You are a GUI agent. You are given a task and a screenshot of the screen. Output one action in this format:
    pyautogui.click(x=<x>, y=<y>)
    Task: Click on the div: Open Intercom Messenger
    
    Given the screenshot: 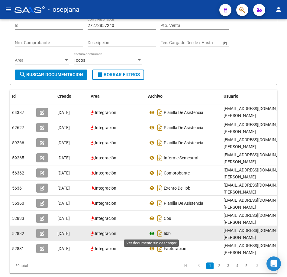 What is the action you would take?
    pyautogui.click(x=274, y=264)
    